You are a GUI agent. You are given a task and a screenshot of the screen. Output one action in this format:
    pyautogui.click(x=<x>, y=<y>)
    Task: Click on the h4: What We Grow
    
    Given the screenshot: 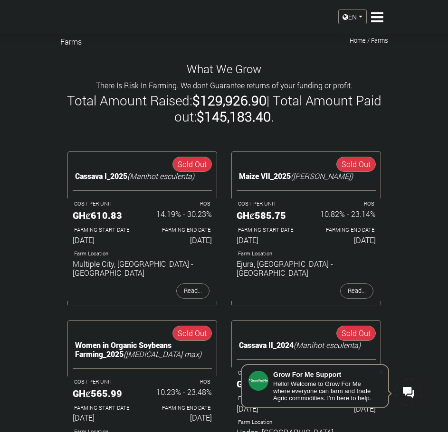 What is the action you would take?
    pyautogui.click(x=224, y=69)
    